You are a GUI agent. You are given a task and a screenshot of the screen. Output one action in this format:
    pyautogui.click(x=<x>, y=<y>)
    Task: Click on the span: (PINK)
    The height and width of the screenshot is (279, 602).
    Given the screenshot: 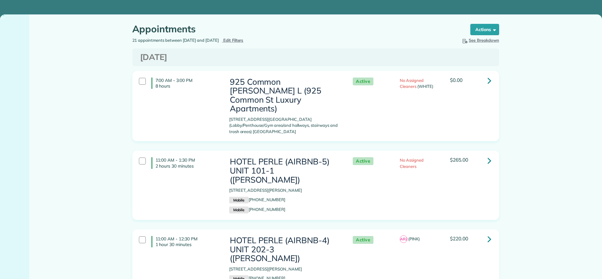 What is the action you would take?
    pyautogui.click(x=414, y=239)
    